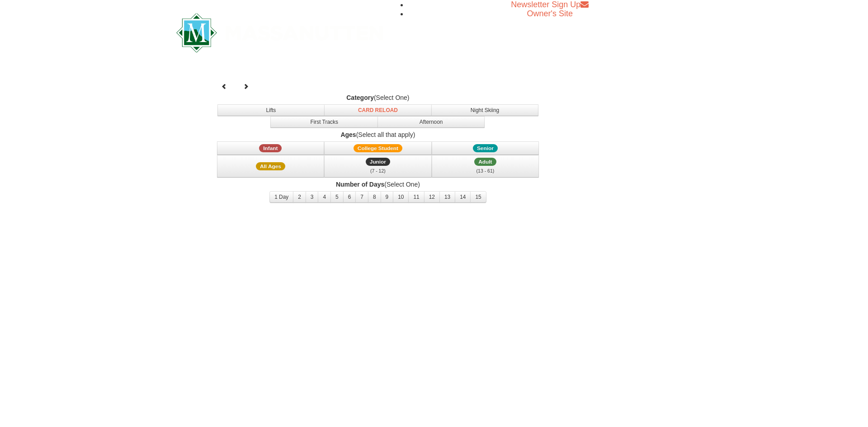 Image resolution: width=868 pixels, height=427 pixels. What do you see at coordinates (360, 184) in the screenshot?
I see `strong: Number of Days` at bounding box center [360, 184].